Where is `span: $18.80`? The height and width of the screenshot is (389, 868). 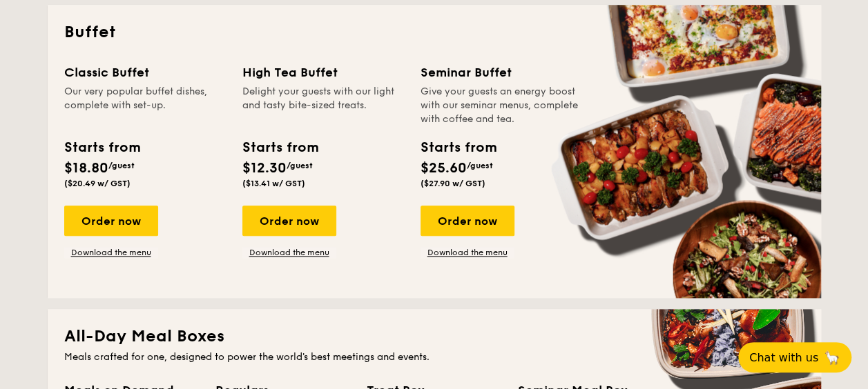
span: $18.80 is located at coordinates (86, 169).